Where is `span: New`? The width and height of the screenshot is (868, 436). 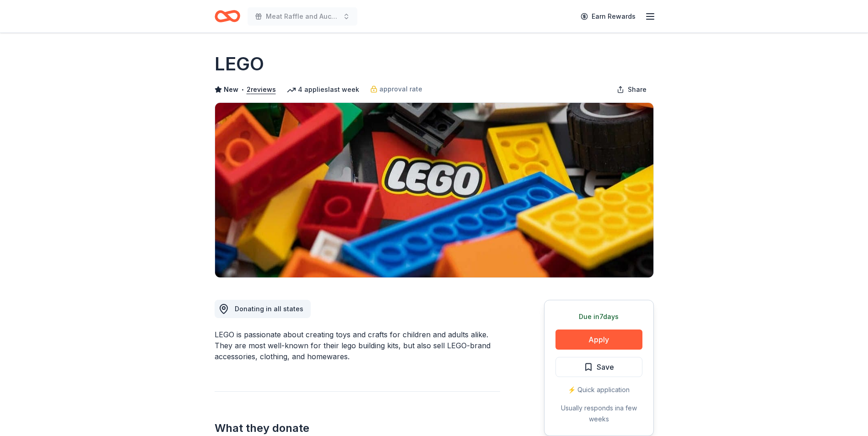 span: New is located at coordinates (231, 90).